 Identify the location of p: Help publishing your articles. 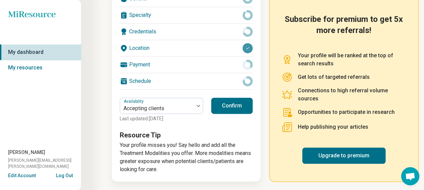
(333, 127).